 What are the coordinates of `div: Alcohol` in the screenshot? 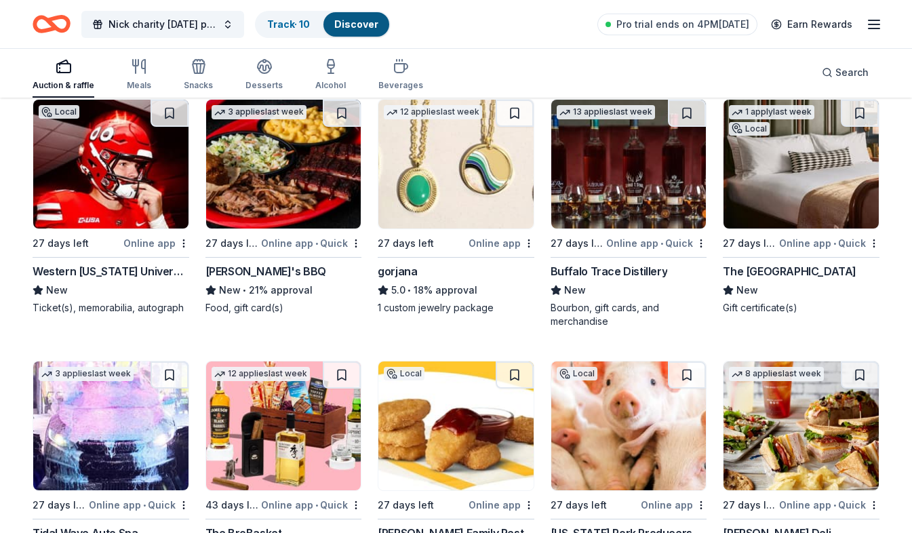 It's located at (330, 85).